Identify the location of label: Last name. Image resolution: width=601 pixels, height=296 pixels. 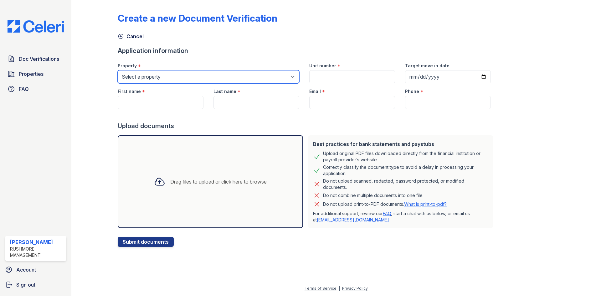
(225, 91).